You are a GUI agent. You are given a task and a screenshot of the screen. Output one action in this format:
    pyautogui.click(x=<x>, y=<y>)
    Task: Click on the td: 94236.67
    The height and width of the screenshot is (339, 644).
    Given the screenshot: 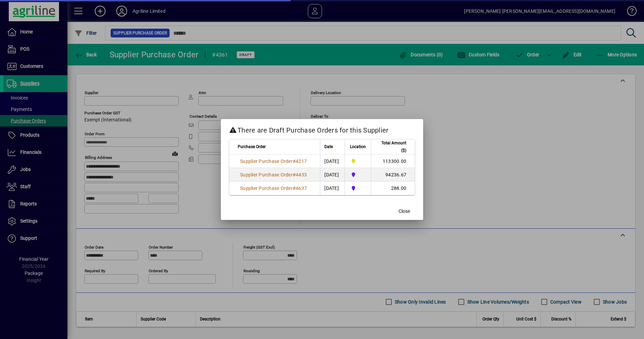 What is the action you would take?
    pyautogui.click(x=393, y=175)
    